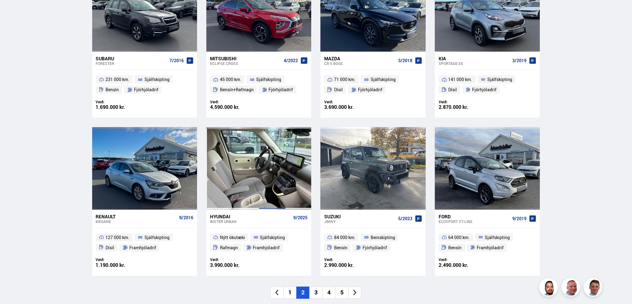  What do you see at coordinates (131, 63) in the screenshot?
I see `div: Forester` at bounding box center [131, 63].